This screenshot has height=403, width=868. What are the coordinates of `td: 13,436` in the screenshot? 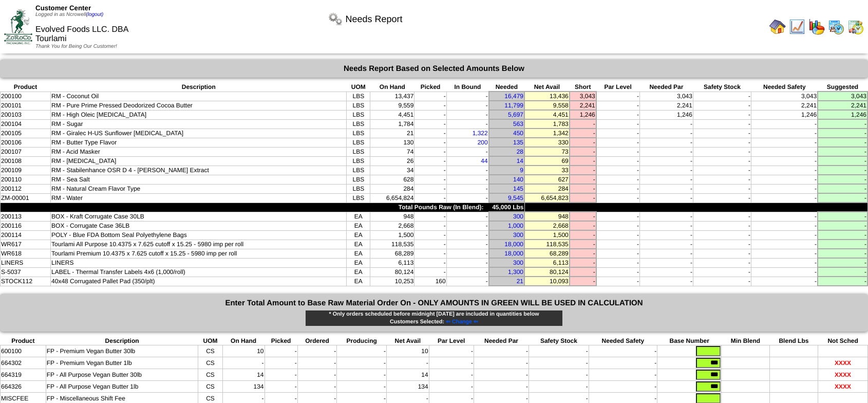 It's located at (547, 96).